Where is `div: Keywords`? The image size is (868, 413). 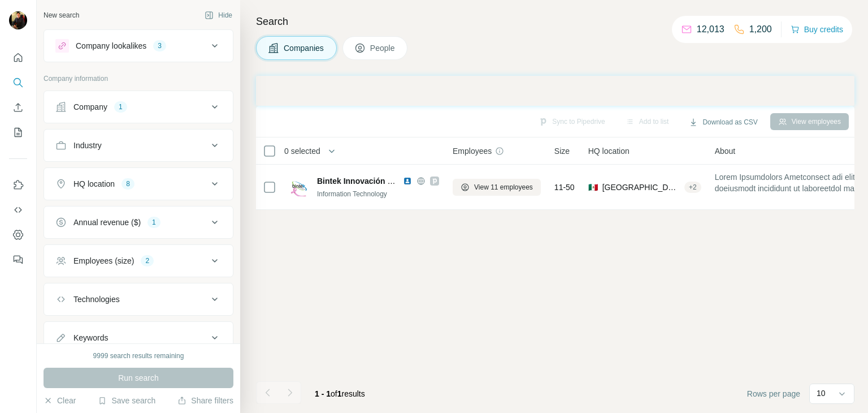
div: Keywords is located at coordinates (90, 338).